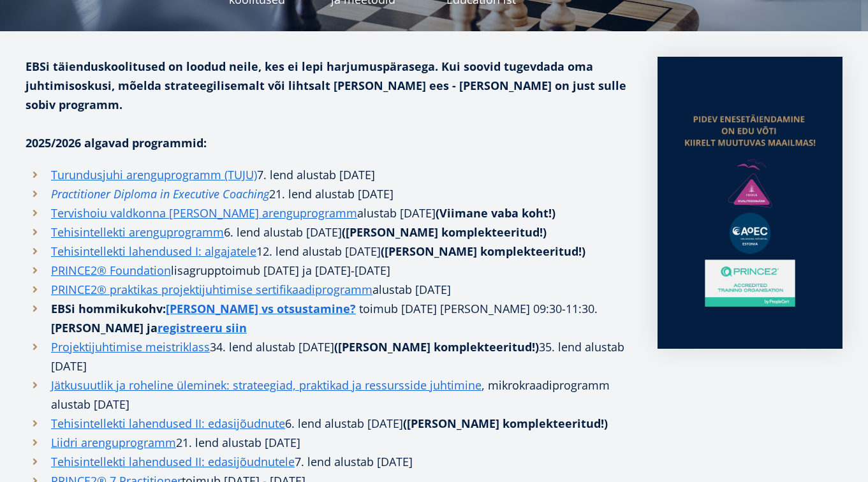 The image size is (868, 482). I want to click on strong: EBSi täienduskoolitused on loodud neile, kes ei lepi harjumuspärasega. Kui soovid tugevdada oma j..., so click(326, 85).